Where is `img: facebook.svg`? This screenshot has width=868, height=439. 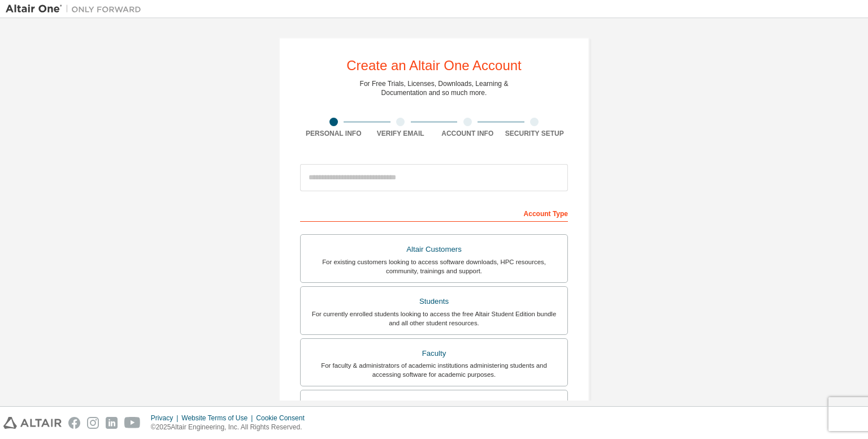
img: facebook.svg is located at coordinates (74, 422).